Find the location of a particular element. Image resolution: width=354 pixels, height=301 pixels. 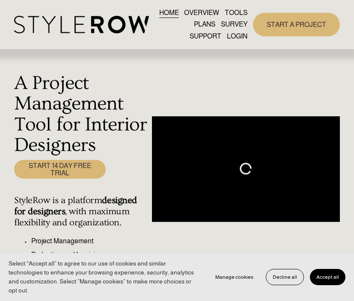

strong: designed for designers is located at coordinates (77, 206).